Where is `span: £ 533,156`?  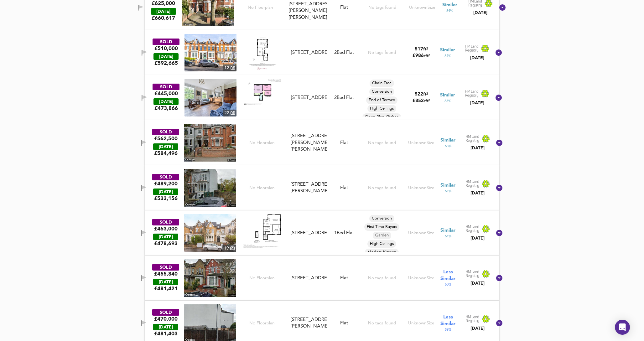
span: £ 533,156 is located at coordinates (166, 199).